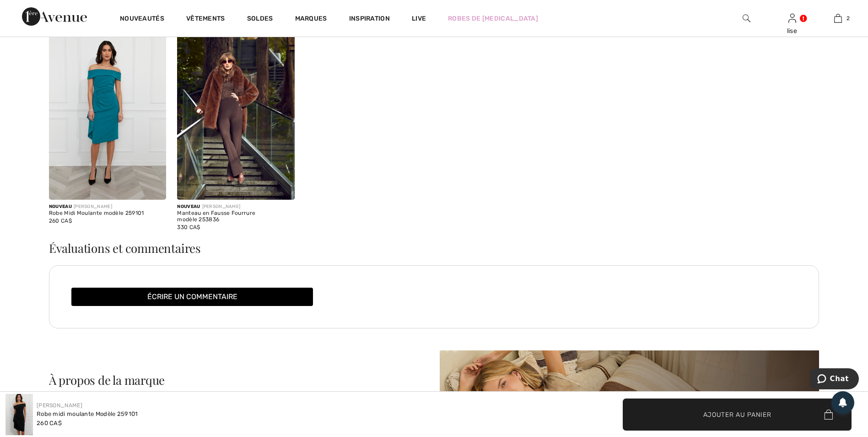  Describe the element at coordinates (107, 111) in the screenshot. I see `a: Robe Midi Moulante modèle 259101` at that location.